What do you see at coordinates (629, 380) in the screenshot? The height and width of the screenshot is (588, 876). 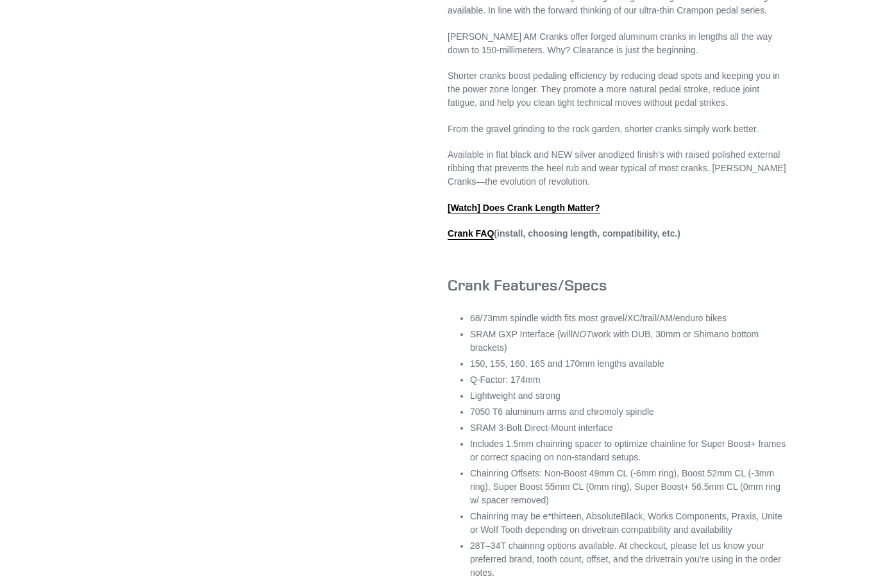 I see `li: Q-Factor: 174mm` at bounding box center [629, 380].